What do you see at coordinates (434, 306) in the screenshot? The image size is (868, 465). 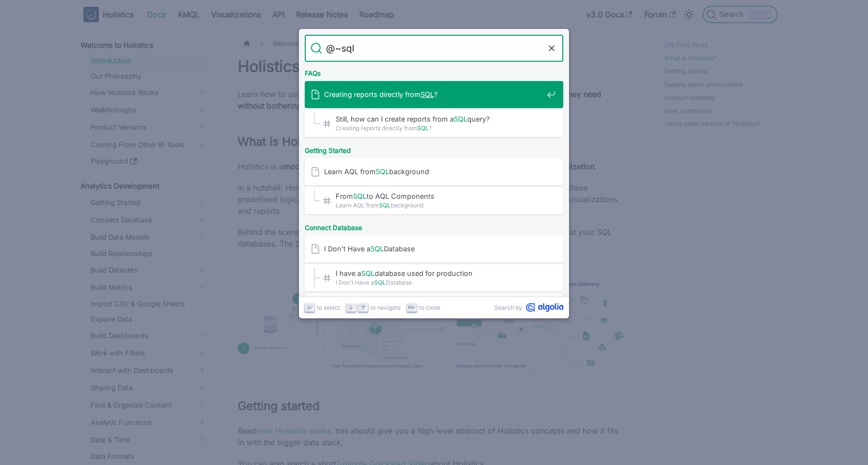 I see `a: How can I spin up aSQLdata warehouse quickly?​I Don't Have aSQLDatabase` at bounding box center [434, 306].